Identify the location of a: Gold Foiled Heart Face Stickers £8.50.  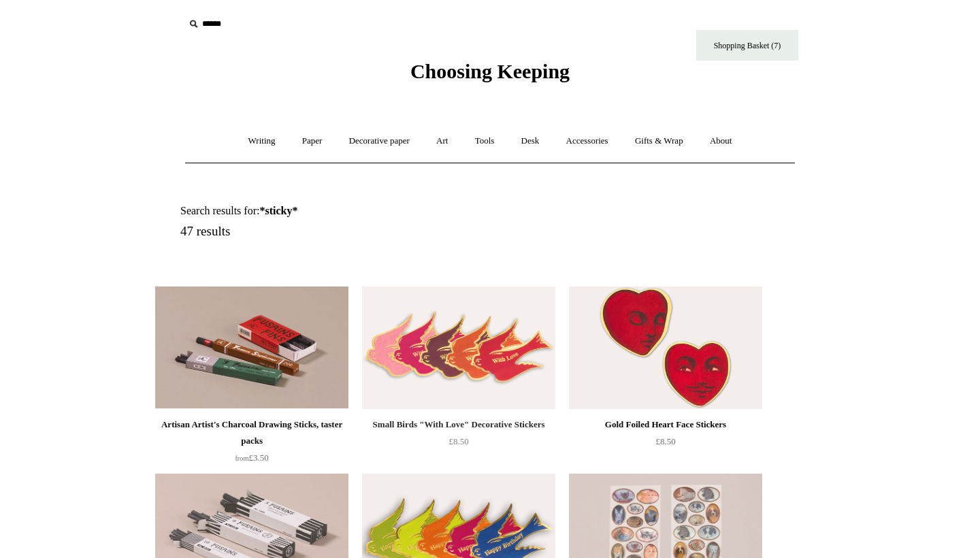
(665, 445).